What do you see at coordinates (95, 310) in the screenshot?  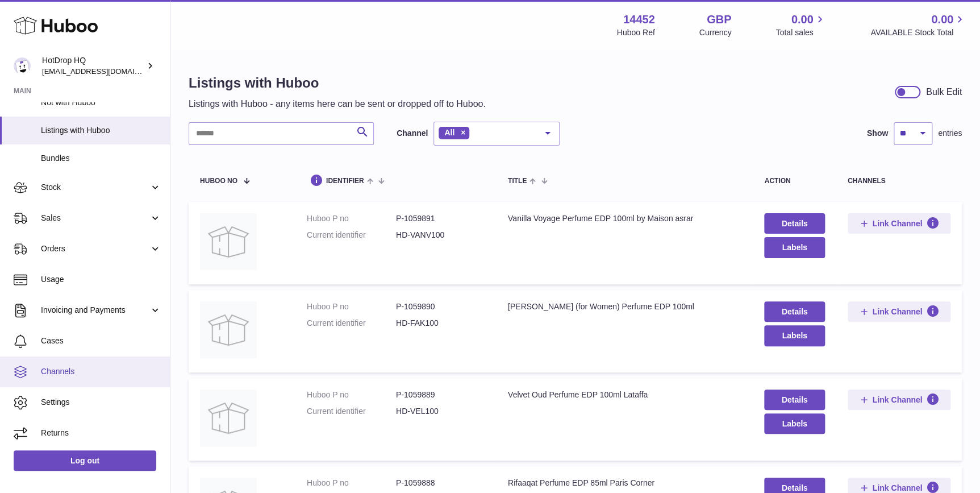 I see `span: Invoicing and Payments` at bounding box center [95, 310].